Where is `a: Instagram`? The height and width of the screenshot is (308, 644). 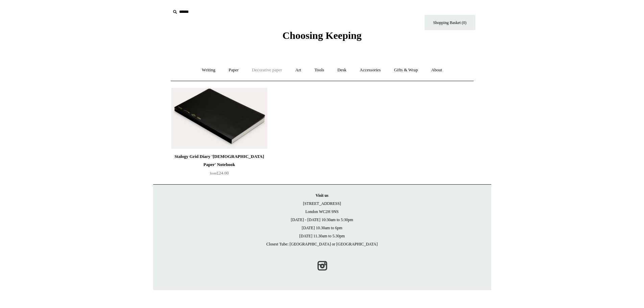 a: Instagram is located at coordinates (322, 266).